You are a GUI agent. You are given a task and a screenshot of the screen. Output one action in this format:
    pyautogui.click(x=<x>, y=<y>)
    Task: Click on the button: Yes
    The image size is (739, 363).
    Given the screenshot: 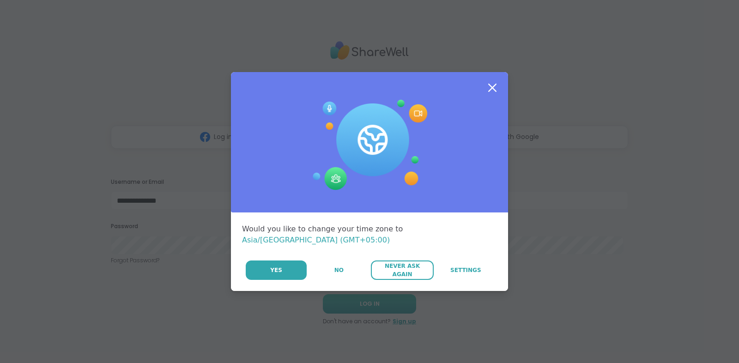 What is the action you would take?
    pyautogui.click(x=276, y=270)
    